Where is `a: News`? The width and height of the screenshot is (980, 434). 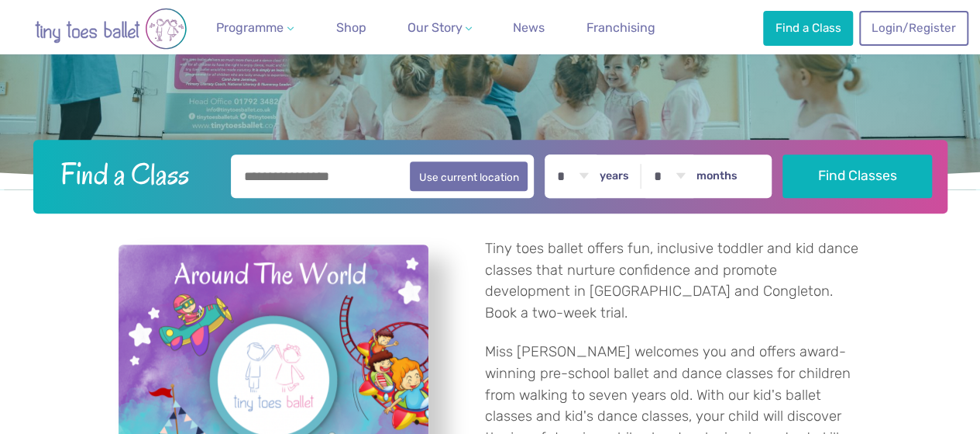 a: News is located at coordinates (528, 28).